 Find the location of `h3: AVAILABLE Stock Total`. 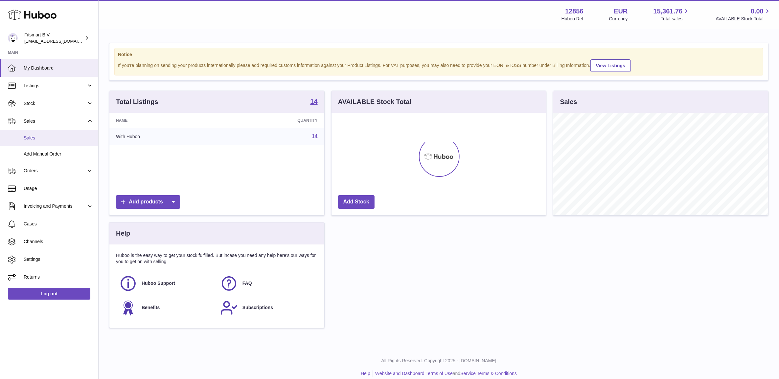

h3: AVAILABLE Stock Total is located at coordinates (374, 102).